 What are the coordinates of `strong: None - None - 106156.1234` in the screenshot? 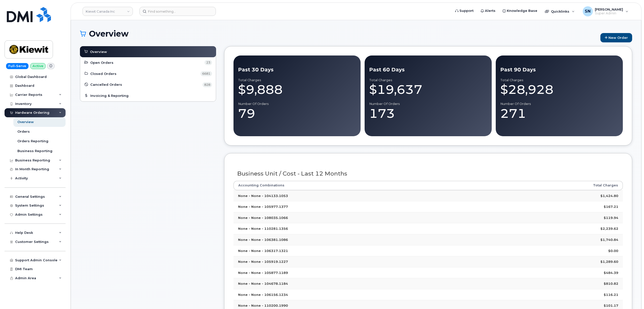 It's located at (263, 295).